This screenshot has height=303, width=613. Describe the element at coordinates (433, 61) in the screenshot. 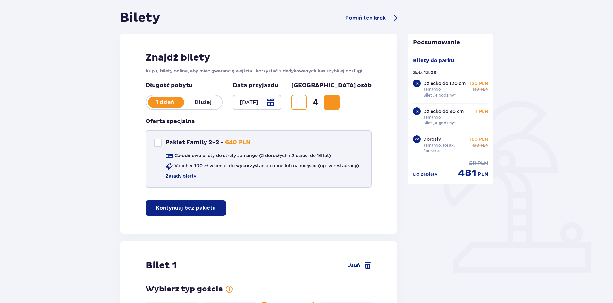

I see `p: Bilety do parku` at that location.